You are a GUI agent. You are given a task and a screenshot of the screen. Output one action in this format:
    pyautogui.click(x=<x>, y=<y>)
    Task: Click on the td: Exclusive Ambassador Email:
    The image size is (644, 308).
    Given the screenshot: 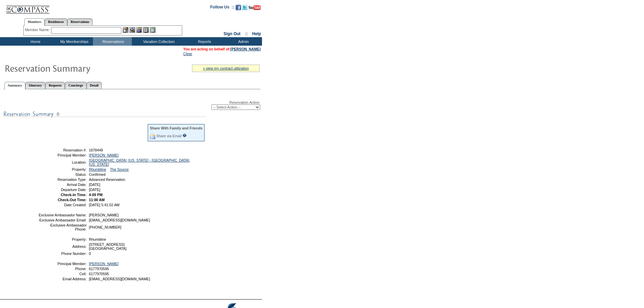 What is the action you would take?
    pyautogui.click(x=62, y=220)
    